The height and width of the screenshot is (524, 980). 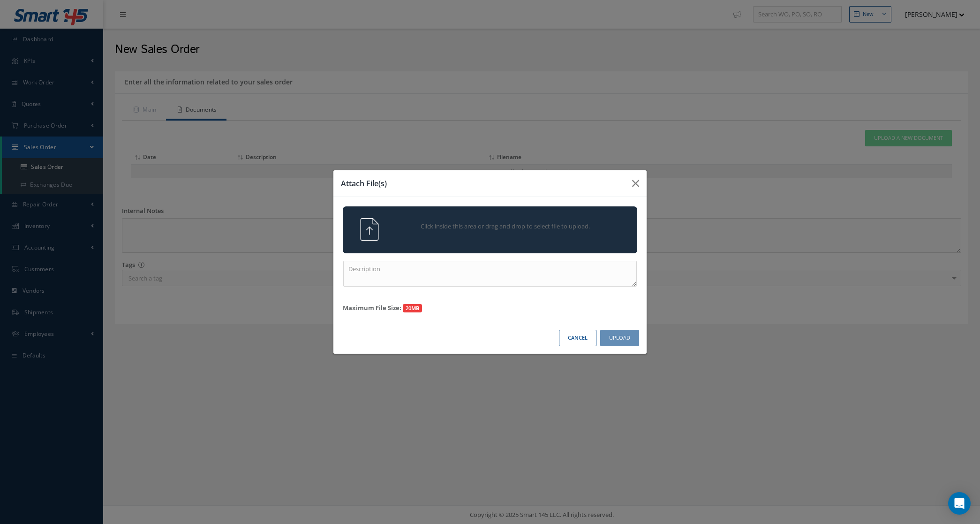 I want to click on img: svg+xml;base64,PHN2ZyB4bWxucz0iaHR0cDovL3d3dy53My5vcmcvMjAwMC9zdmciIHhtbG5zOnhsaW5rPSJodHRwOi8vd3..., so click(x=369, y=229).